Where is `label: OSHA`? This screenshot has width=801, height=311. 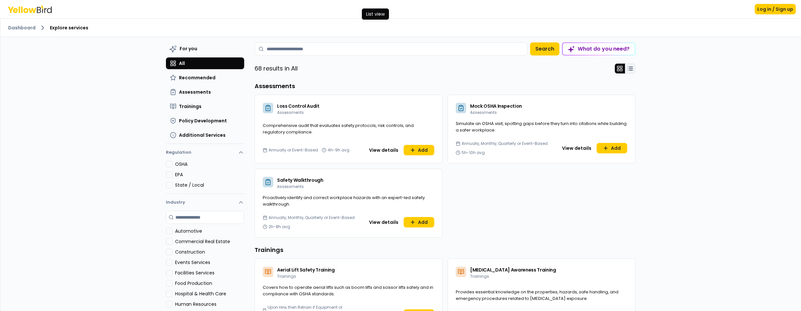 label: OSHA is located at coordinates (210, 164).